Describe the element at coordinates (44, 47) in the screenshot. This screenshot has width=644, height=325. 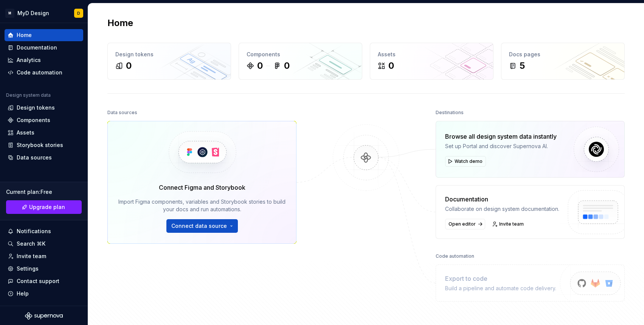
I see `a: Documentation` at that location.